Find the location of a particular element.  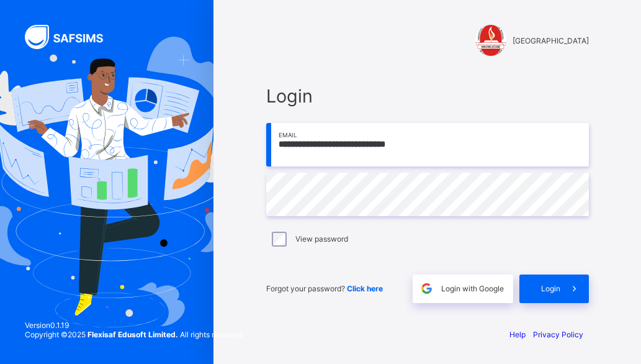

a: Privacy Policy is located at coordinates (558, 334).